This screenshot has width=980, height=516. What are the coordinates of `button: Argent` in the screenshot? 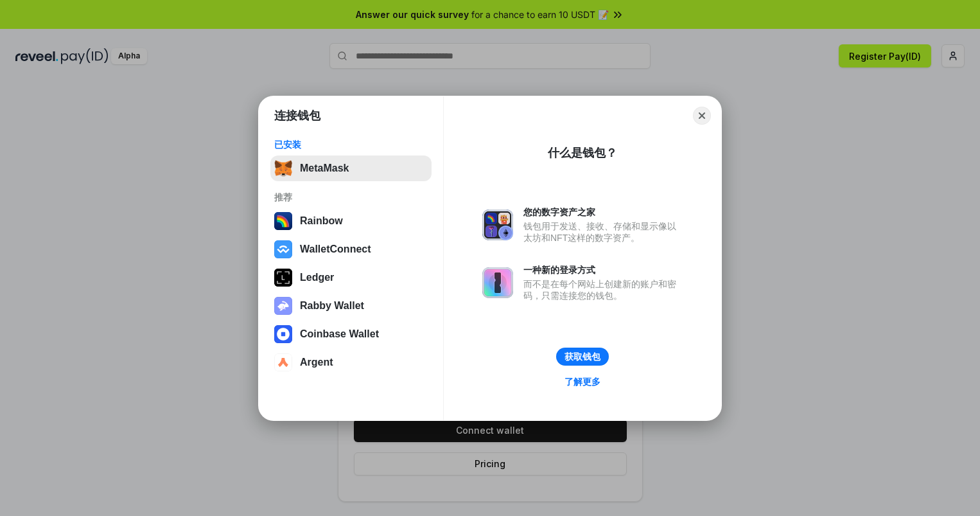 It's located at (351, 363).